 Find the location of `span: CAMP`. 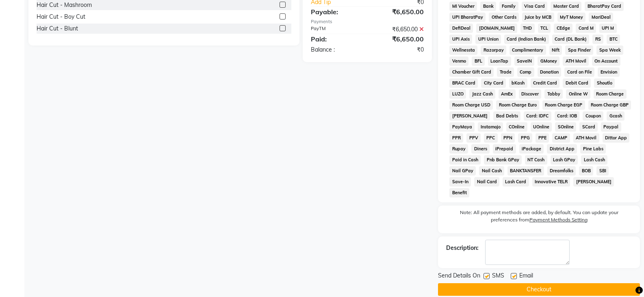

span: CAMP is located at coordinates (561, 138).